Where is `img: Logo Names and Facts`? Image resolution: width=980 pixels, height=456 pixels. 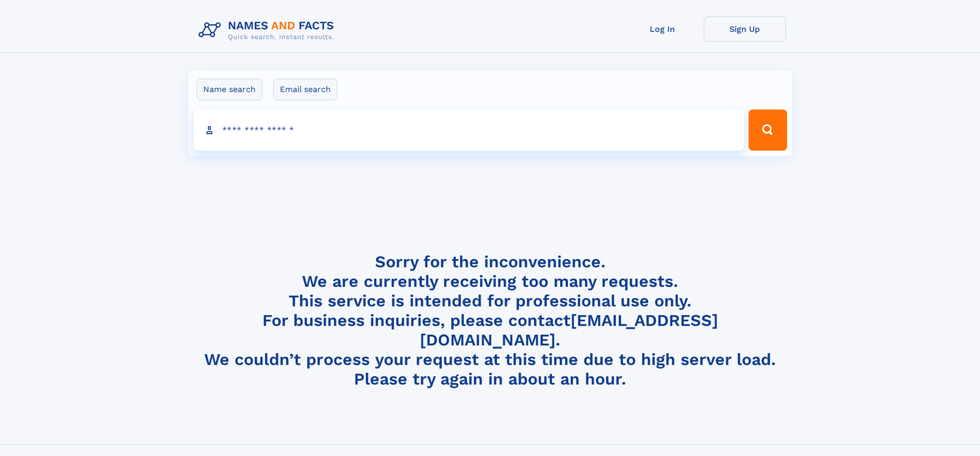
img: Logo Names and Facts is located at coordinates (268, 30).